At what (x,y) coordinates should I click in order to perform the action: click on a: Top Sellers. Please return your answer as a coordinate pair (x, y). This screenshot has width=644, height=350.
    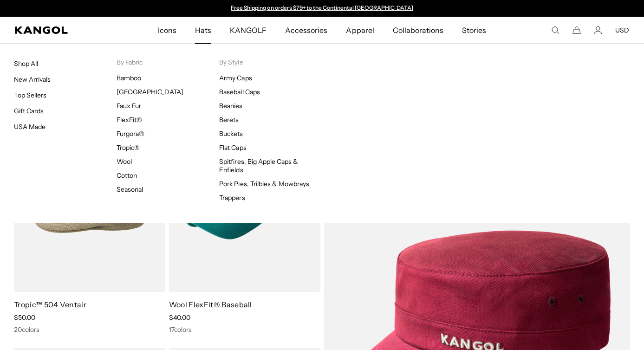
    Looking at the image, I should click on (30, 95).